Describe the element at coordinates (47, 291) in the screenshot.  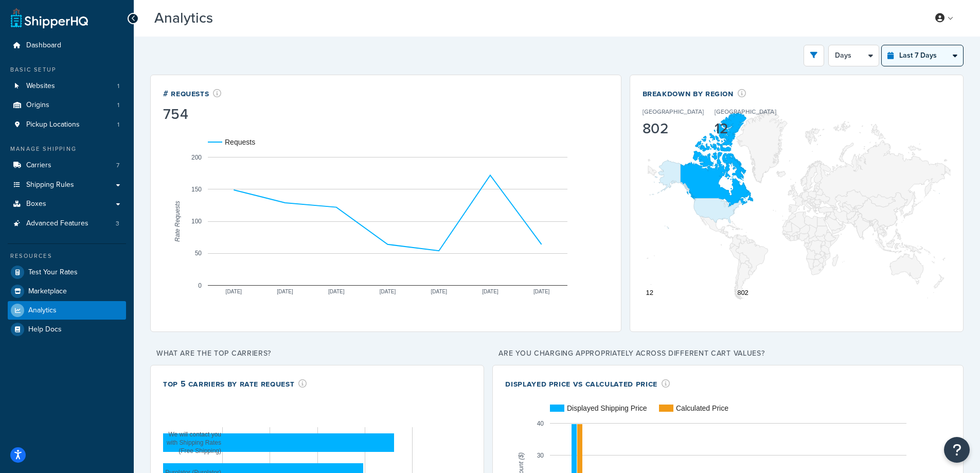
I see `span: Marketplace` at that location.